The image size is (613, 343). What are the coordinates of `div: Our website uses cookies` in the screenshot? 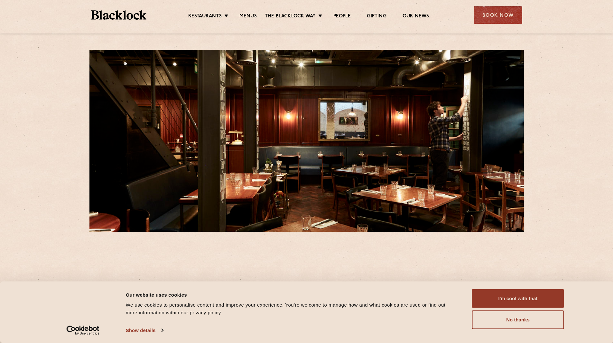 It's located at (292, 294).